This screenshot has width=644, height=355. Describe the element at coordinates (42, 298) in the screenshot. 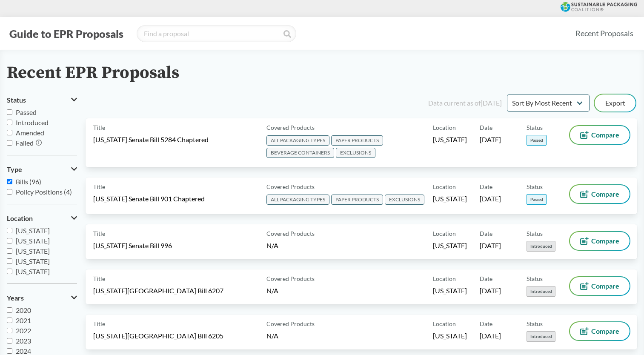

I see `button: Years` at that location.